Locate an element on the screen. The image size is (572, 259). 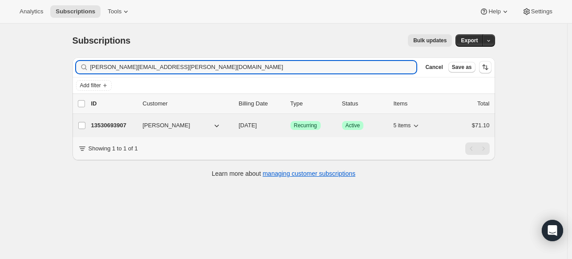
p: 13530693907 is located at coordinates (113, 125).